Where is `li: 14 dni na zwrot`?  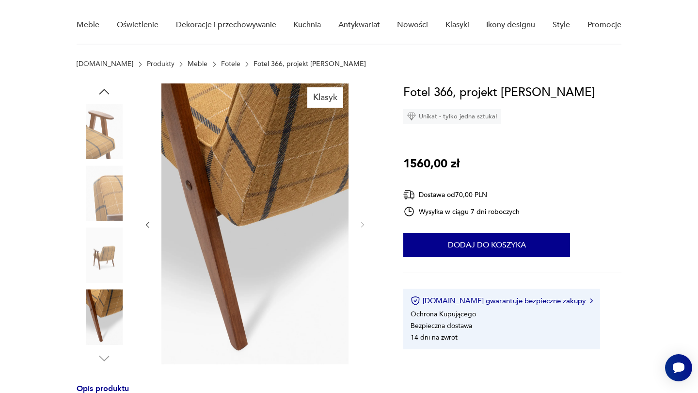
li: 14 dni na zwrot is located at coordinates (434, 337).